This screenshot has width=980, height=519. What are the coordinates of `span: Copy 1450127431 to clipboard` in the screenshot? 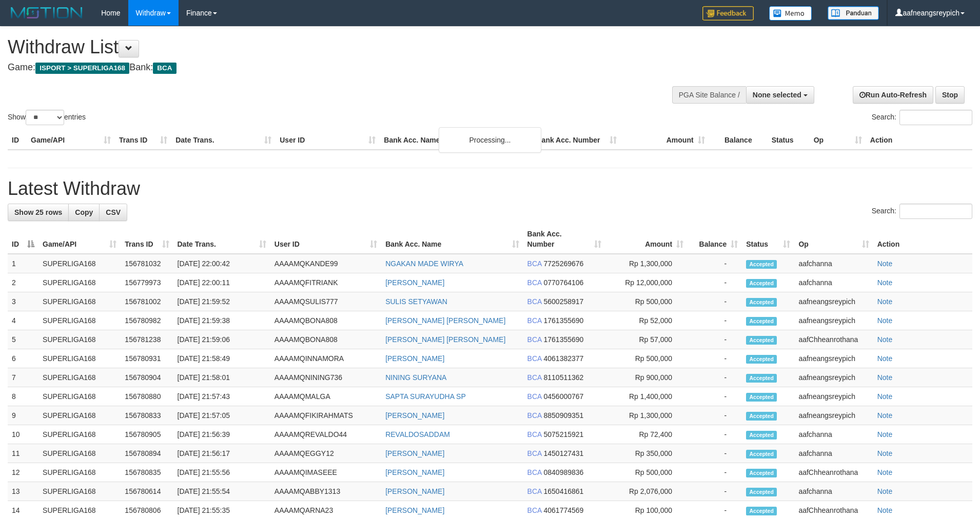 It's located at (563, 453).